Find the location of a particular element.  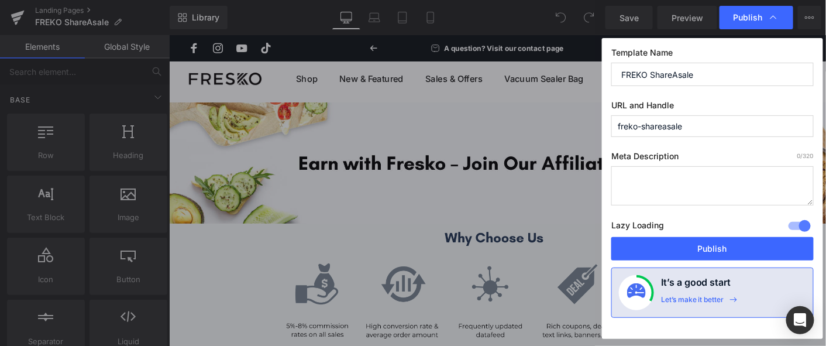

button: New & Featured is located at coordinates (218, 47).